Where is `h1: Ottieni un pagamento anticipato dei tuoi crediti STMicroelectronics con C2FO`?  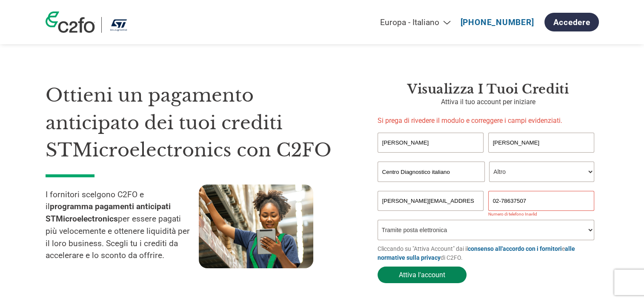
h1: Ottieni un pagamento anticipato dei tuoi crediti STMicroelectronics con C2FO is located at coordinates (199, 123).